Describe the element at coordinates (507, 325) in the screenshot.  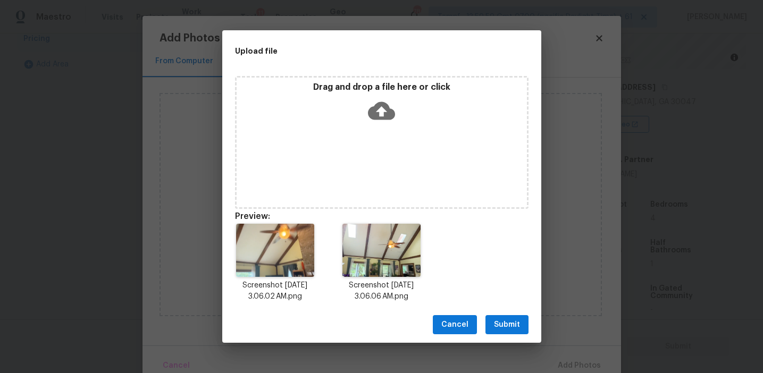
I see `span: Submit` at that location.